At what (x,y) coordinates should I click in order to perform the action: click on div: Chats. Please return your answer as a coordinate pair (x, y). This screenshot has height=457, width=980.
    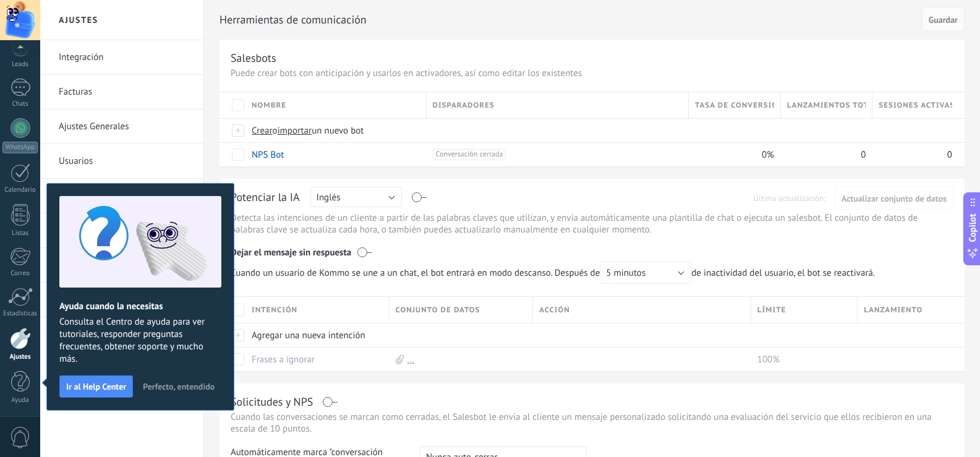
    Looking at the image, I should click on (20, 104).